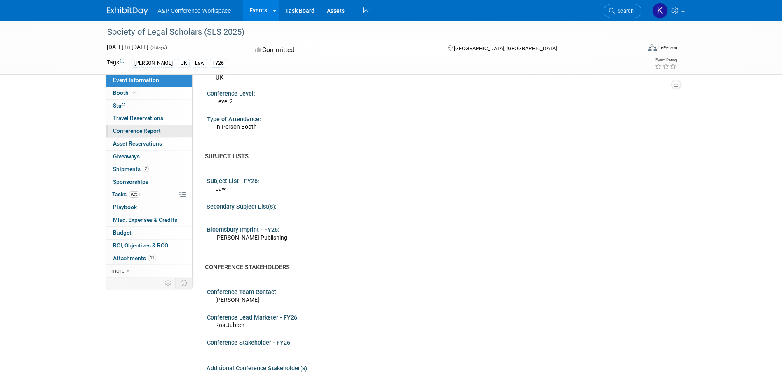 The height and width of the screenshot is (381, 782). What do you see at coordinates (119, 106) in the screenshot?
I see `span: Staff` at bounding box center [119, 106].